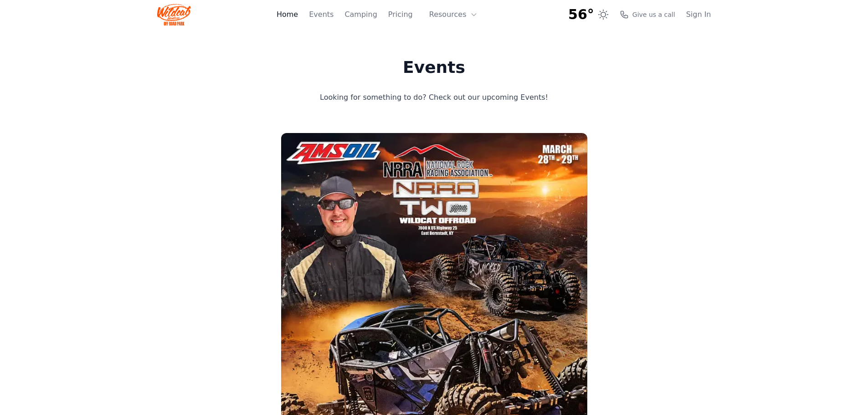  I want to click on img: Wildcat Logo, so click(174, 14).